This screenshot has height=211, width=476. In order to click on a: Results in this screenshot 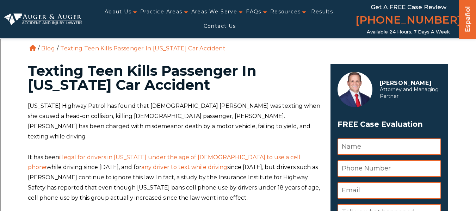, I will do `click(322, 12)`.